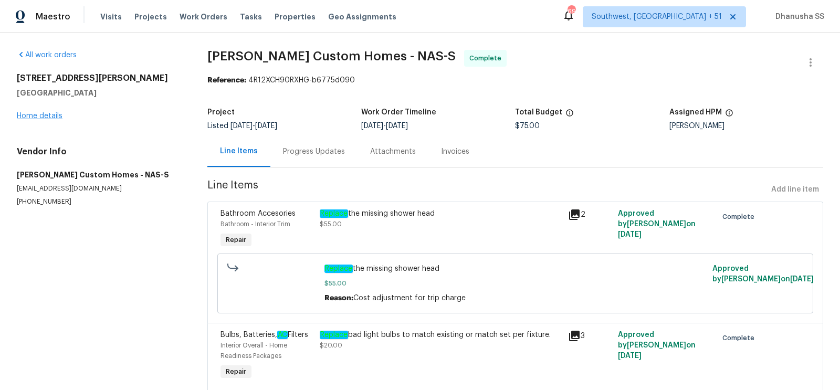 This screenshot has width=840, height=390. Describe the element at coordinates (255, 224) in the screenshot. I see `span: Bathroom - Interior Trim` at that location.